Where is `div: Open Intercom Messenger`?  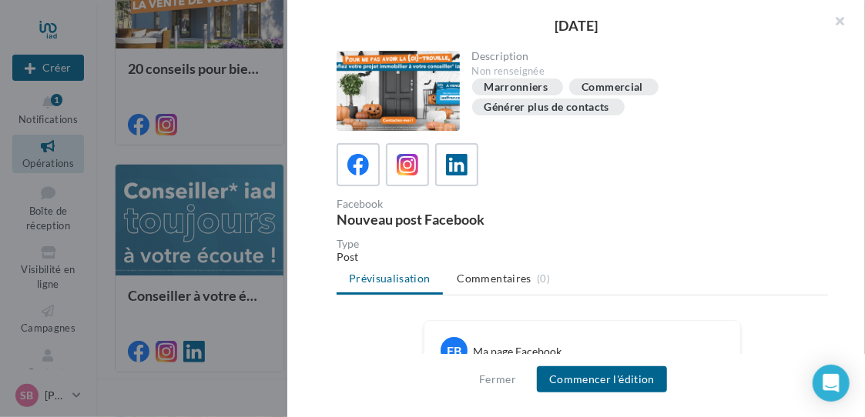 div: Open Intercom Messenger is located at coordinates (831, 384).